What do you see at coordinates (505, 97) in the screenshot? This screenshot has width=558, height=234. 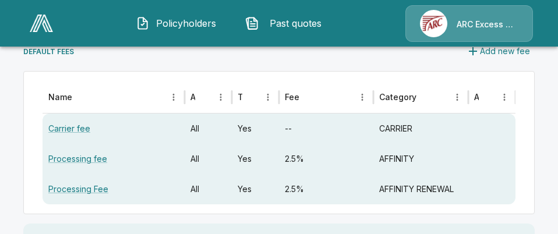 I see `button: Action column menu` at bounding box center [505, 97].